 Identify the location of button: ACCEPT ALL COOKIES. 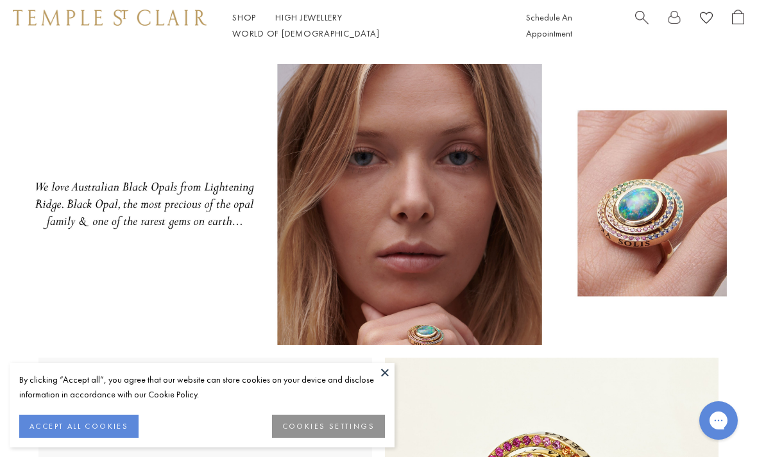
(79, 427).